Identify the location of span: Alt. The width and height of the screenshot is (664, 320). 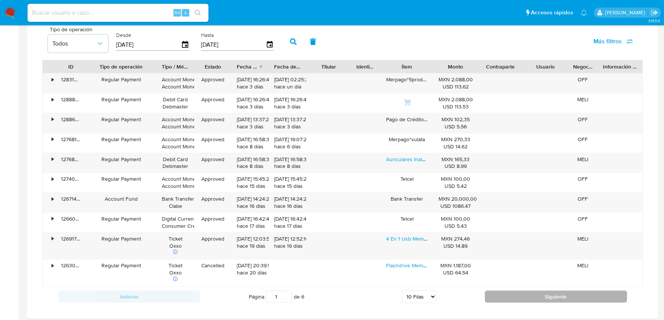
(177, 12).